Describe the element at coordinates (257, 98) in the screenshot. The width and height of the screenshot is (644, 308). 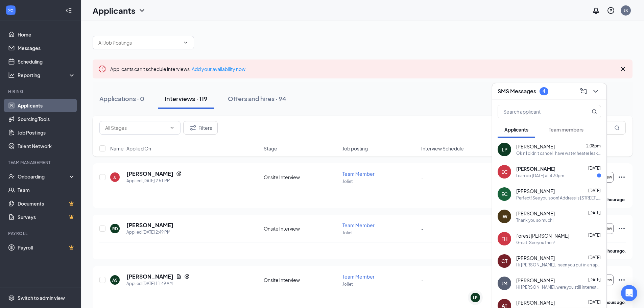
I see `div: Offers and hires · 94` at that location.